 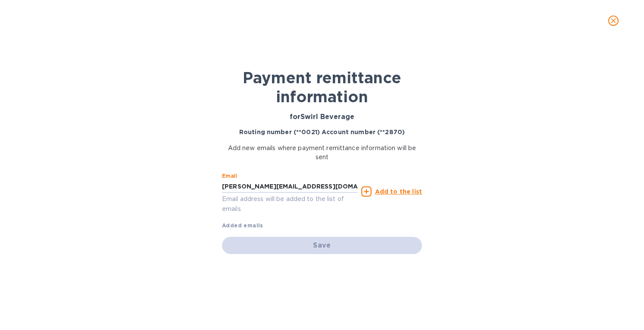 I want to click on label: Email, so click(x=229, y=176).